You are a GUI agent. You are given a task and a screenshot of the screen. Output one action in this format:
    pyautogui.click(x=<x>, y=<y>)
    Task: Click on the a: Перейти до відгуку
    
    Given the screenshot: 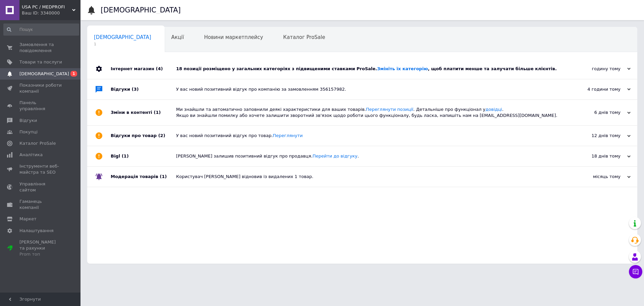 What is the action you would take?
    pyautogui.click(x=335, y=156)
    